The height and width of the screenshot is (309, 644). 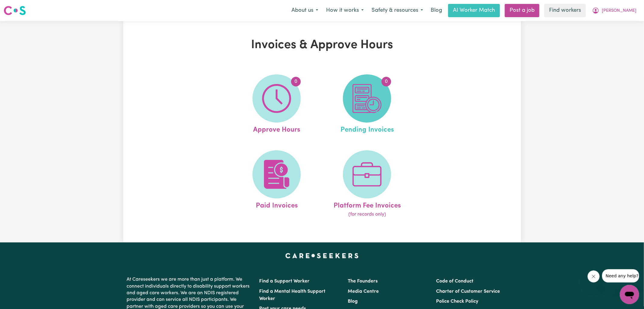 What do you see at coordinates (15, 11) in the screenshot?
I see `a: Careseekers logo` at bounding box center [15, 11].